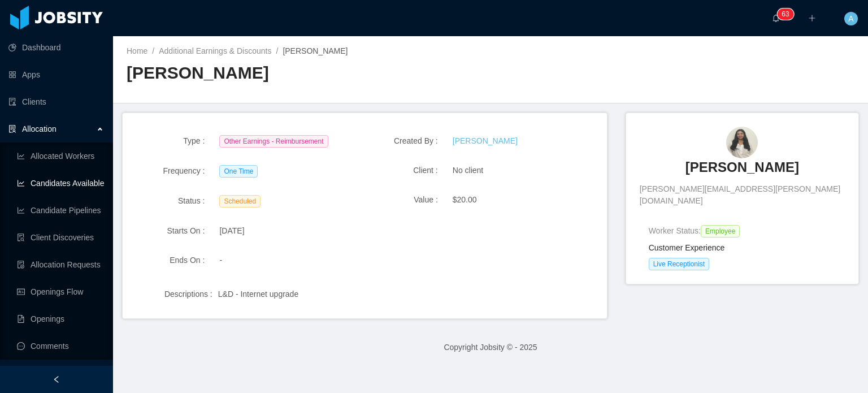 Image resolution: width=868 pixels, height=393 pixels. I want to click on div: Status :, so click(170, 201).